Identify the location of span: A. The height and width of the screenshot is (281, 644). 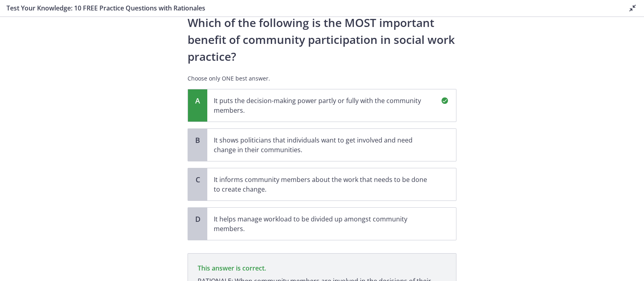
(197, 101).